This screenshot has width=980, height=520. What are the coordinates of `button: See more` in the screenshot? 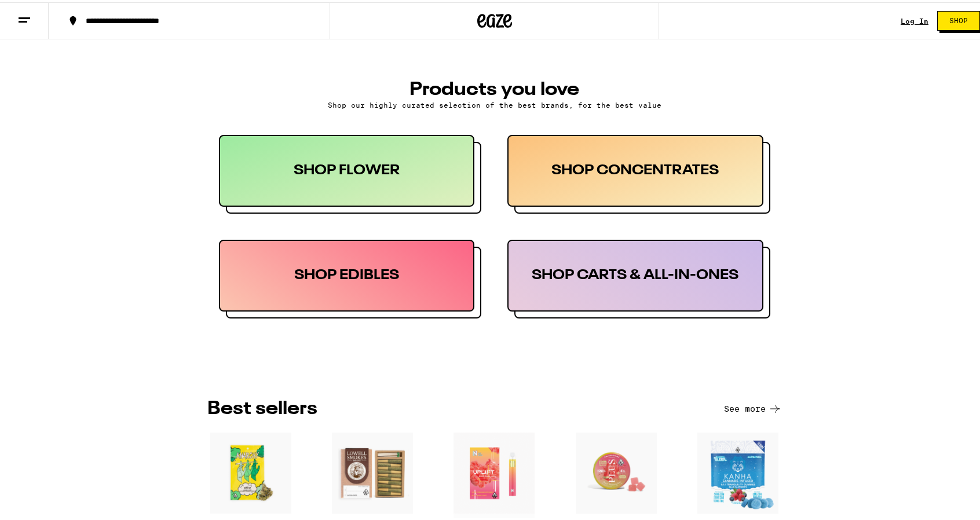 It's located at (753, 406).